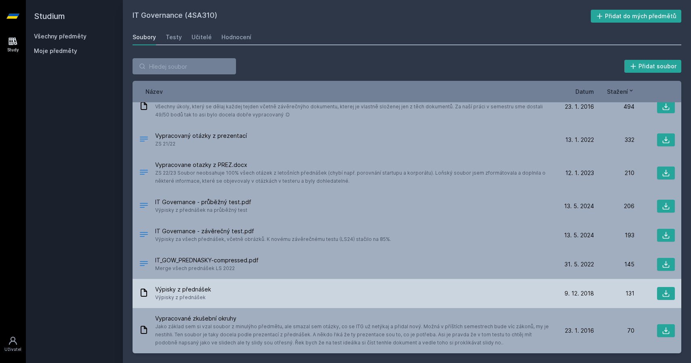  I want to click on button: Stažení, so click(621, 91).